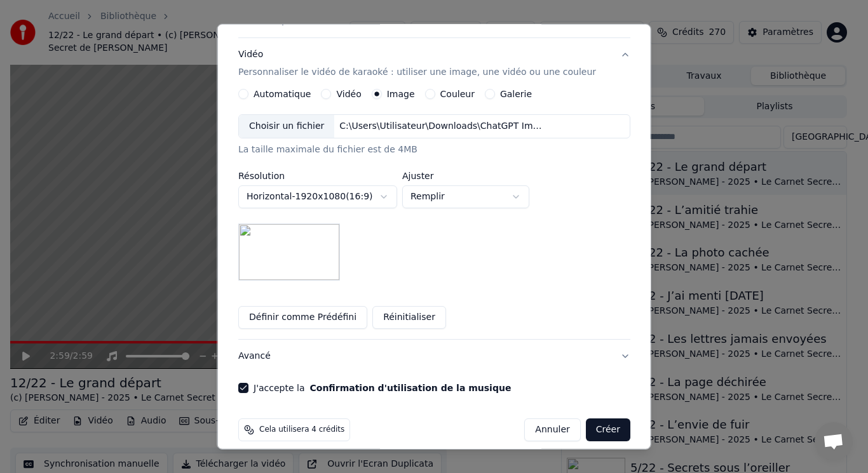 The height and width of the screenshot is (473, 868). Describe the element at coordinates (434, 64) in the screenshot. I see `button: VidéoPersonnaliser le vidéo de karaoké : utiliser une image, une vidéo ou une couleur` at that location.